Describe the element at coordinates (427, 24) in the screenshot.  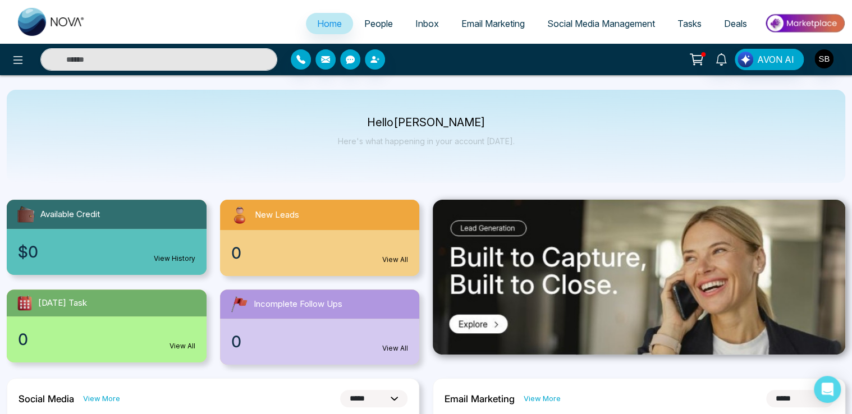
I see `a: Inbox` at that location.